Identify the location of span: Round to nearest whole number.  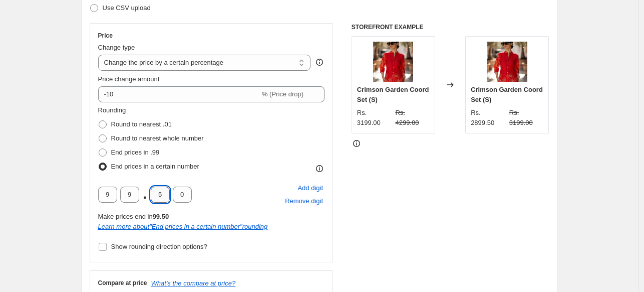
(157, 137).